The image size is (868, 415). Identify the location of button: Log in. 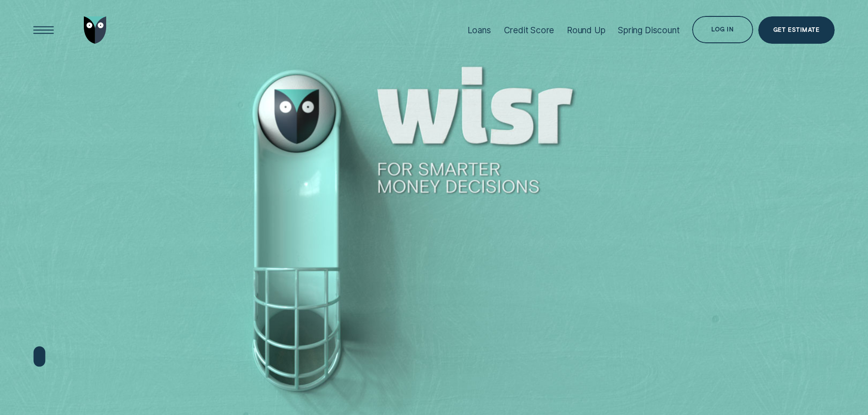
(722, 30).